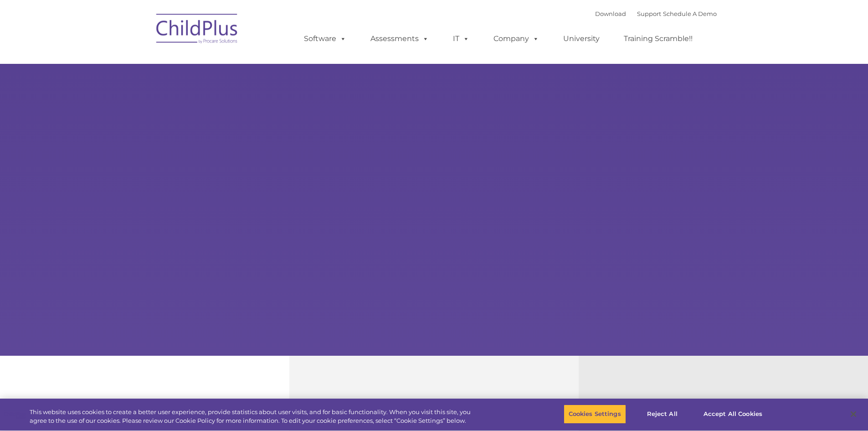 The width and height of the screenshot is (868, 431). What do you see at coordinates (648, 14) in the screenshot?
I see `a: Support` at bounding box center [648, 14].